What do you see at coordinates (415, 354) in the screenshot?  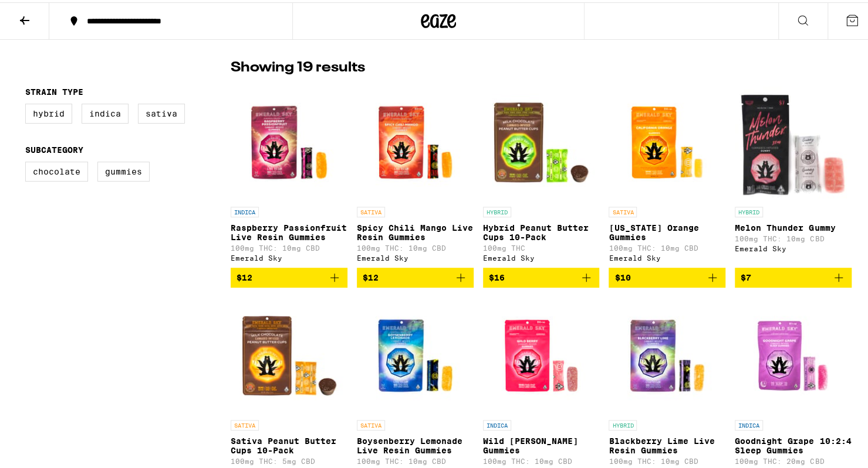 I see `img: Emerald Sky - Boysenberry Lemonade Live Resin Gummies` at bounding box center [415, 354].